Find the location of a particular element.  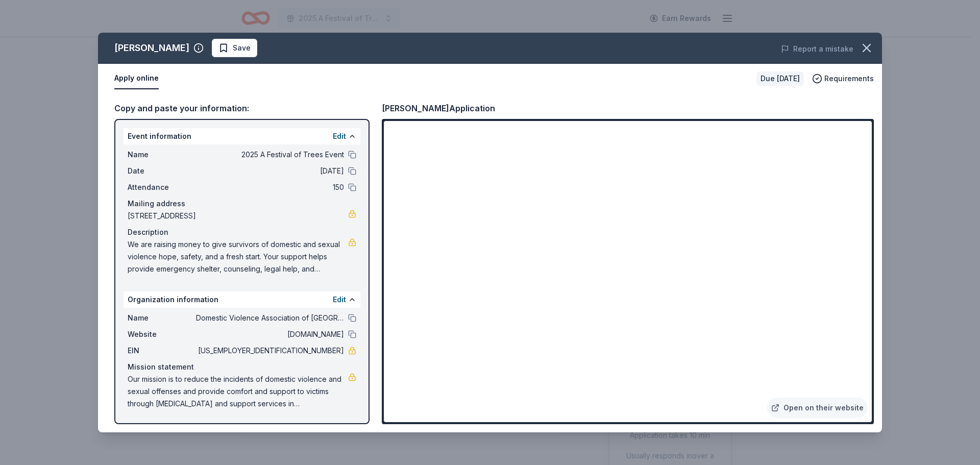

button: Save is located at coordinates (235, 48).